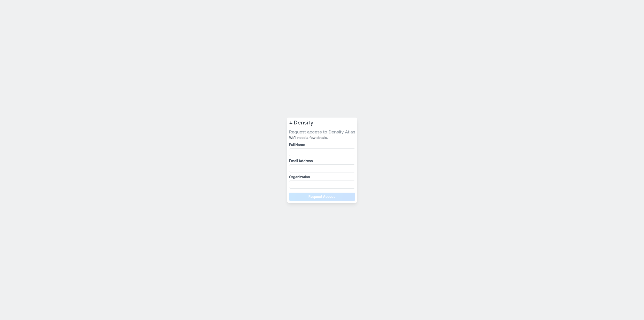 Image resolution: width=644 pixels, height=320 pixels. What do you see at coordinates (322, 138) in the screenshot?
I see `span: We’ll need a few details.` at bounding box center [322, 138].